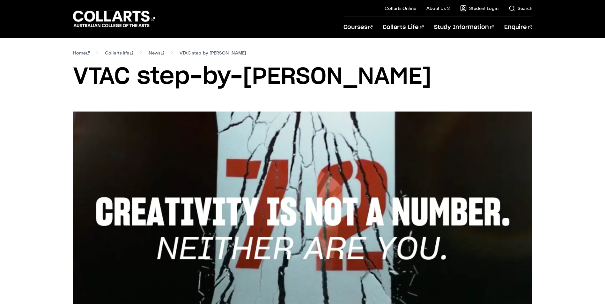  What do you see at coordinates (518, 27) in the screenshot?
I see `a: Enquire` at bounding box center [518, 27].